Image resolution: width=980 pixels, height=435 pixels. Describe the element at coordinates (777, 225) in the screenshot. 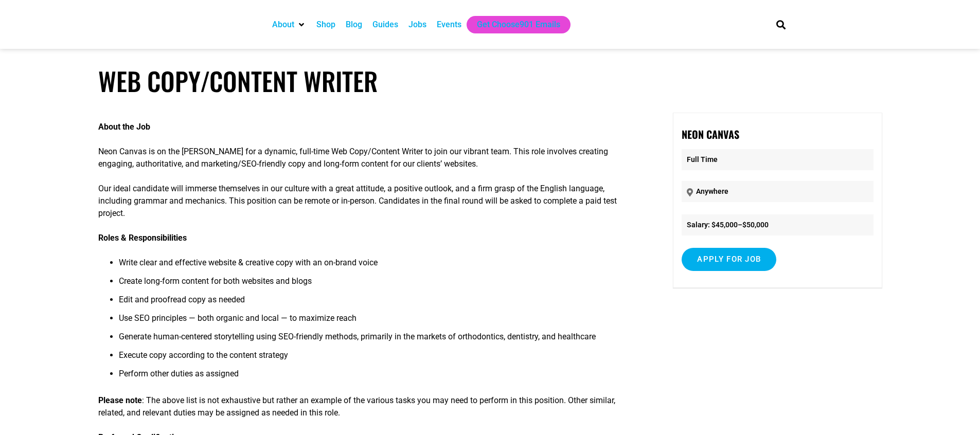

I see `li: Salary: $45,000–$50,000` at that location.